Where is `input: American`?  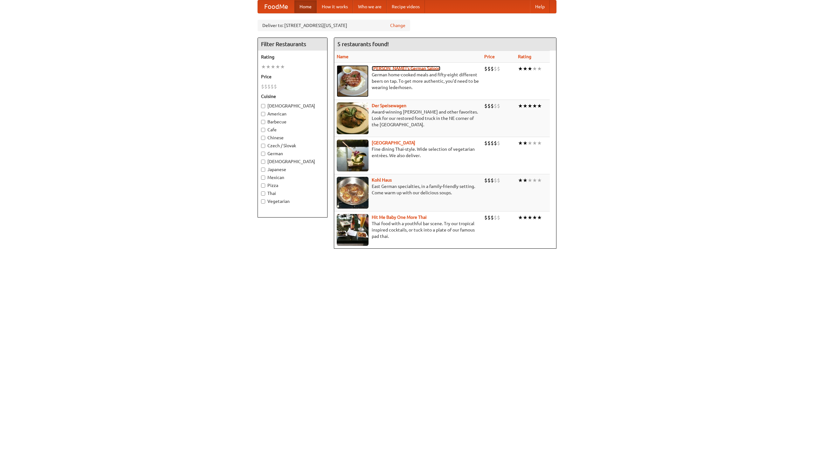
input: American is located at coordinates (263, 114).